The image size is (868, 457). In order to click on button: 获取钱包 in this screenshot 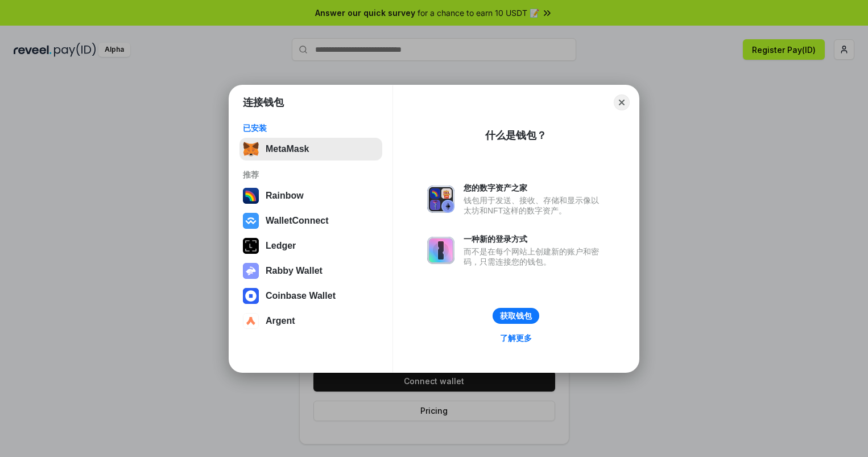, I will do `click(516, 316)`.